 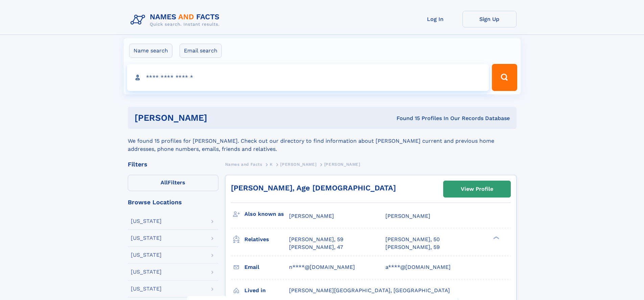 I want to click on input: search input, so click(x=308, y=77).